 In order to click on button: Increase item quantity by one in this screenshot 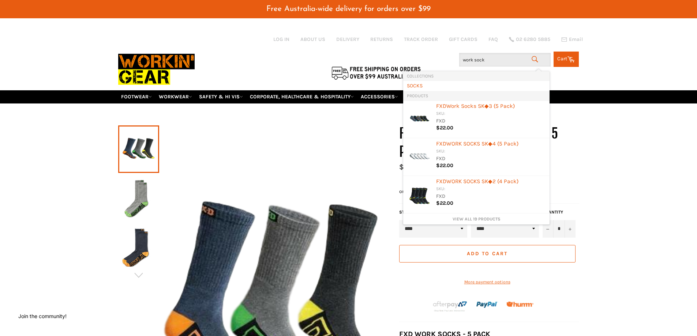, I will do `click(570, 229)`.